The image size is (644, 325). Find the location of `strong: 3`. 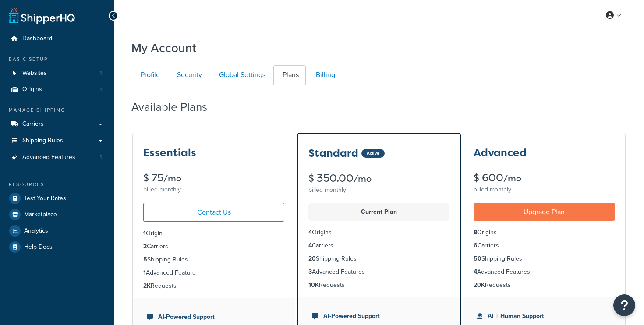

strong: 3 is located at coordinates (310, 272).